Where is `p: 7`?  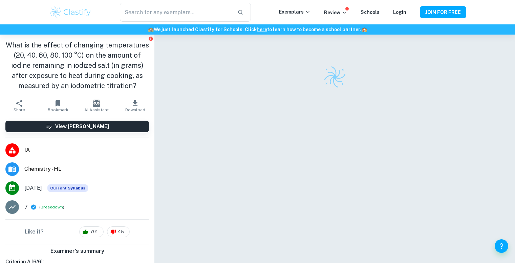
p: 7 is located at coordinates (26, 207).